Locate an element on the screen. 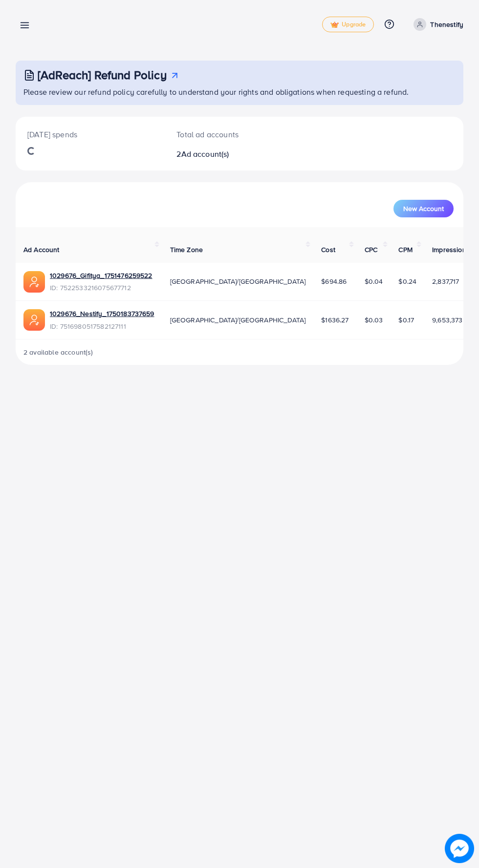 The width and height of the screenshot is (479, 868). a: tickUpgrade is located at coordinates (347, 25).